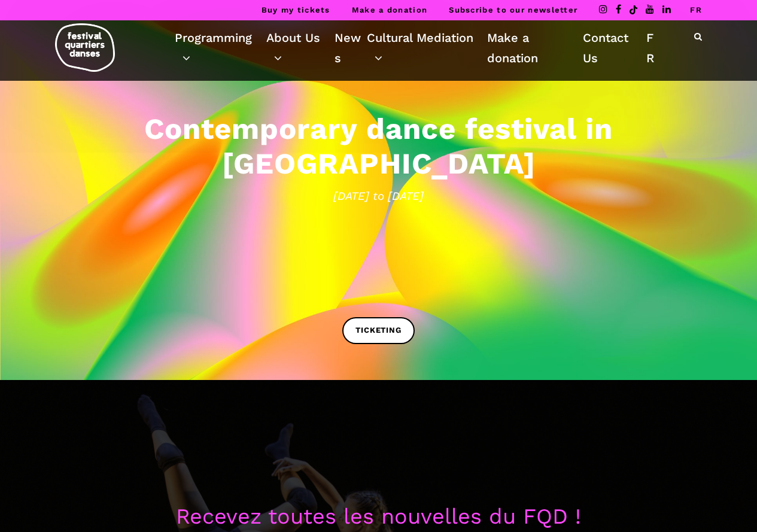  Describe the element at coordinates (378, 330) in the screenshot. I see `span: TICKETING` at that location.